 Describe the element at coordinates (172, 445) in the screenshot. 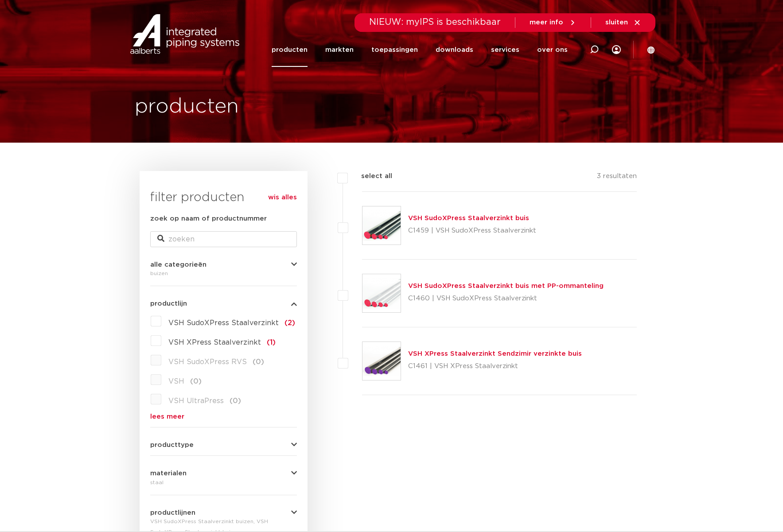

I see `span: producttype` at that location.